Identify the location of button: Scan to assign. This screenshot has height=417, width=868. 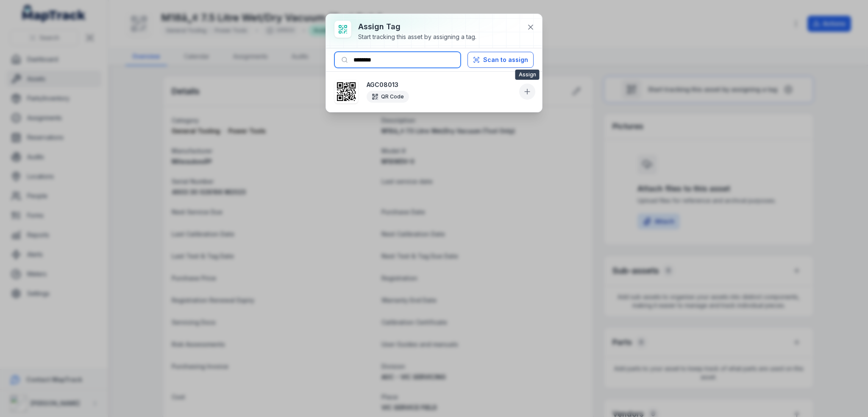
(501, 59).